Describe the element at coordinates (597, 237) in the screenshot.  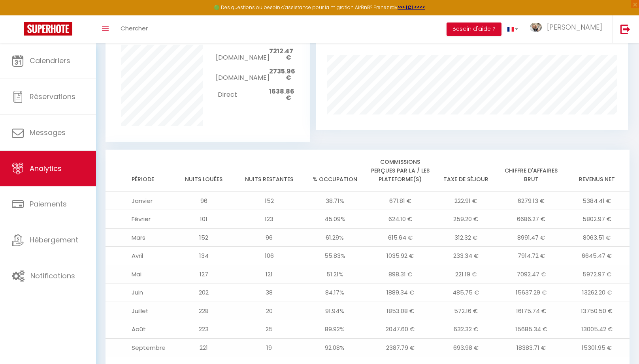
I see `td: 8063.51 €` at that location.